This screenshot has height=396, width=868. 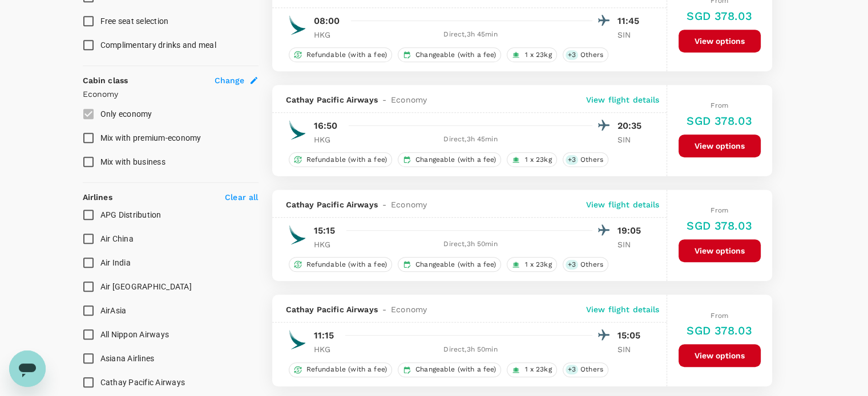 What do you see at coordinates (158, 45) in the screenshot?
I see `span: Complimentary drinks and meal` at bounding box center [158, 45].